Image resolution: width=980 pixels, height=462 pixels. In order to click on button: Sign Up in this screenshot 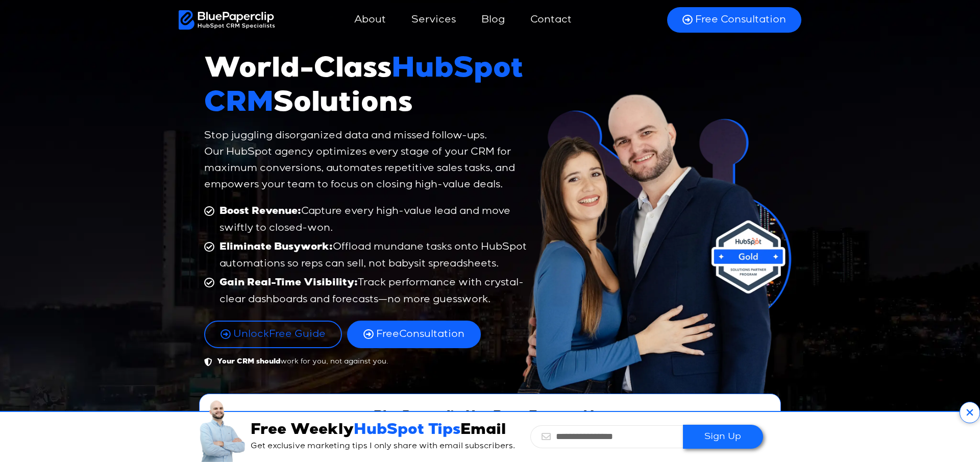, I will do `click(722, 437)`.